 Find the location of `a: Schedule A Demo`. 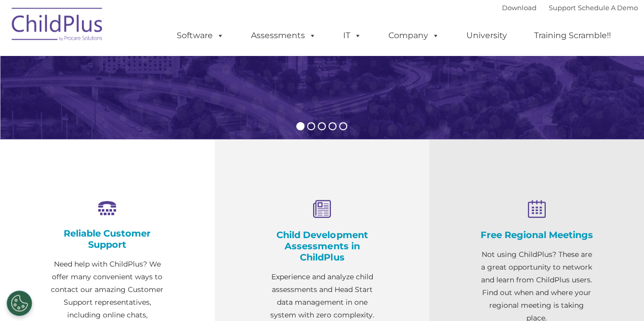

a: Schedule A Demo is located at coordinates (608, 8).